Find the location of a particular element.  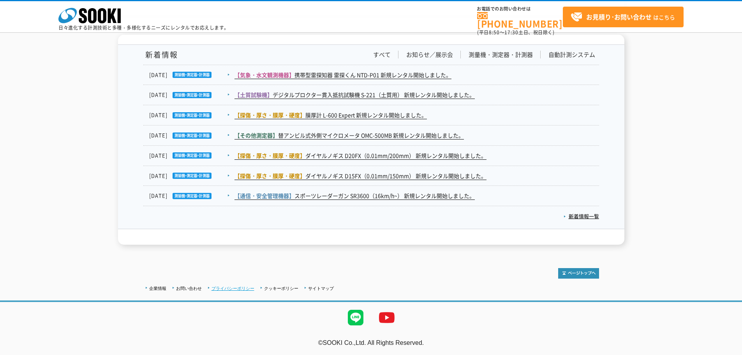

span: 【その他測定器】 is located at coordinates (256, 135).